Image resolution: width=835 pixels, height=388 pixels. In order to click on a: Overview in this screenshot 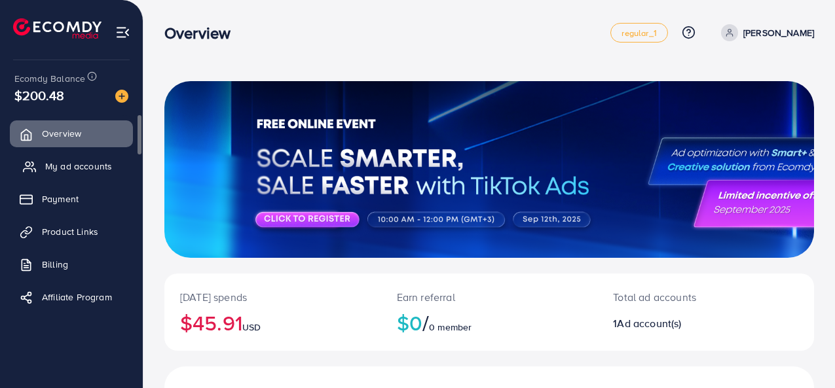, I will do `click(71, 134)`.